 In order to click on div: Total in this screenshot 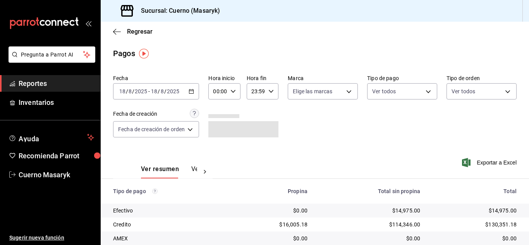, I will do `click(474, 191)`.